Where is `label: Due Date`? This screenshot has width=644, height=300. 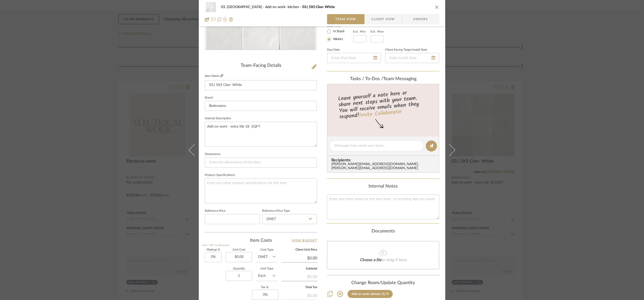 label: Due Date is located at coordinates (333, 50).